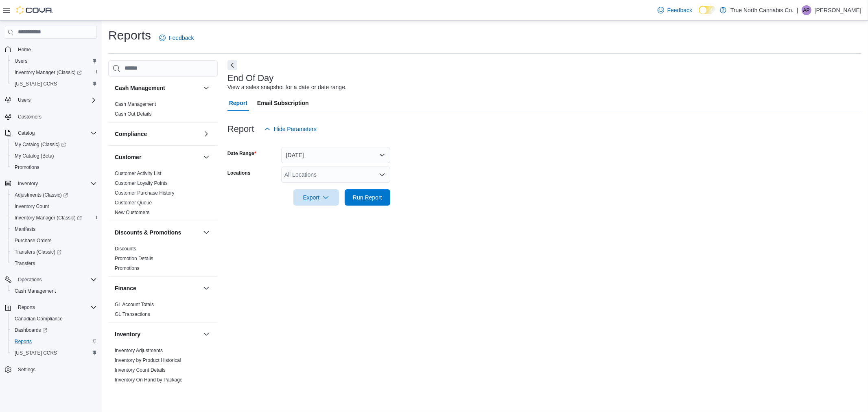 The width and height of the screenshot is (868, 412). I want to click on button: Users, so click(24, 100).